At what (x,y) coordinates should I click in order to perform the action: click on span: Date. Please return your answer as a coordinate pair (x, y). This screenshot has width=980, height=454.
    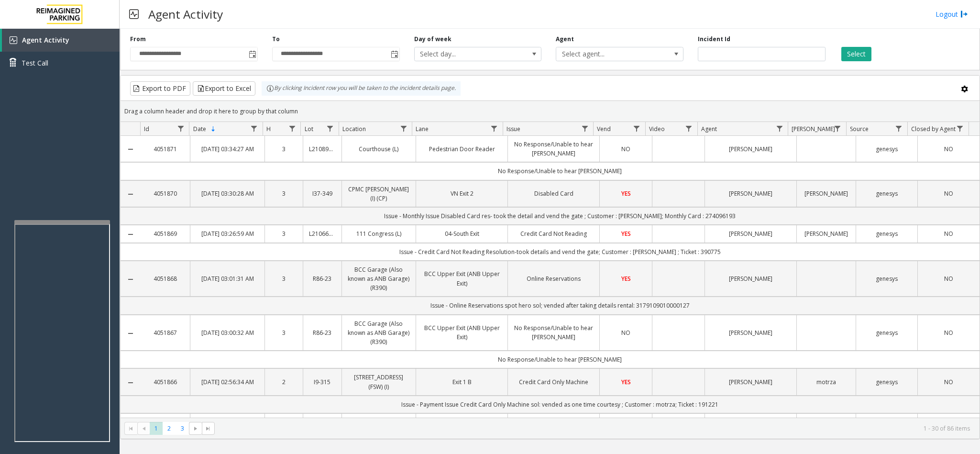
    Looking at the image, I should click on (199, 129).